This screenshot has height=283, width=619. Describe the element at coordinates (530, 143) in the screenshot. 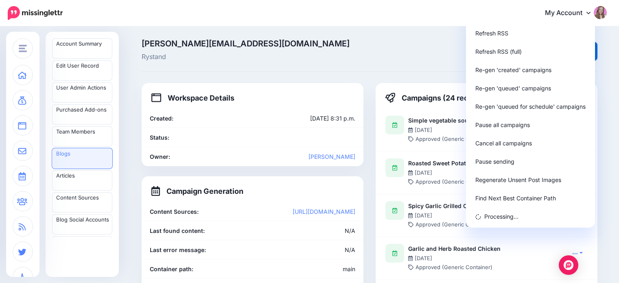

I see `a: Cancel all campaigns` at that location.